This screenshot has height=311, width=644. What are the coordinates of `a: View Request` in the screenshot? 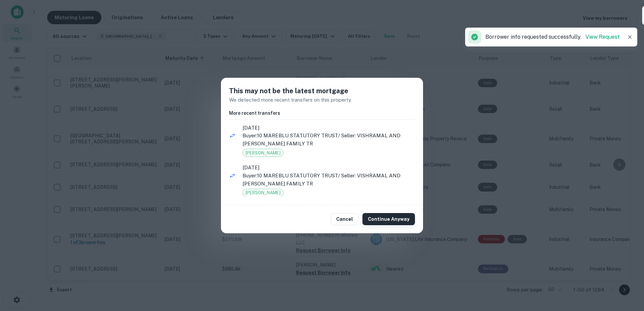 It's located at (603, 36).